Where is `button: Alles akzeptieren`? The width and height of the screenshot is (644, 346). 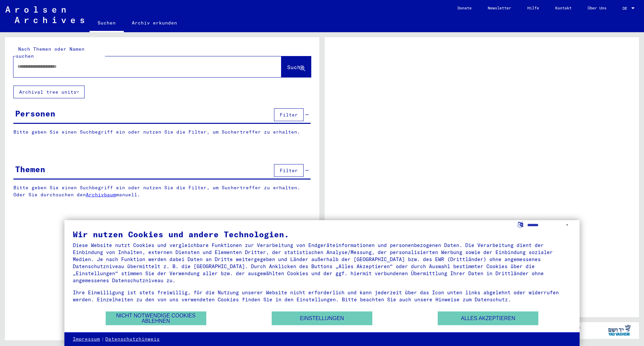
button: Alles akzeptieren is located at coordinates (488, 318).